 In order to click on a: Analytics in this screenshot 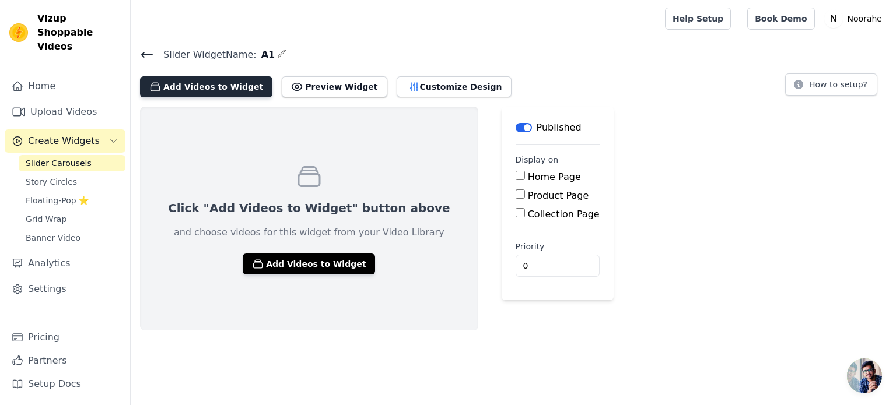, I will do `click(65, 264)`.